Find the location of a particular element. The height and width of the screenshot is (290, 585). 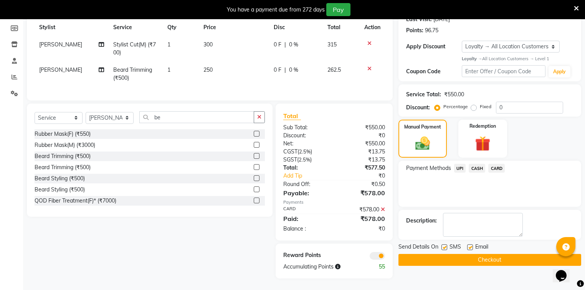

strong: Loyalty → is located at coordinates (472, 59).